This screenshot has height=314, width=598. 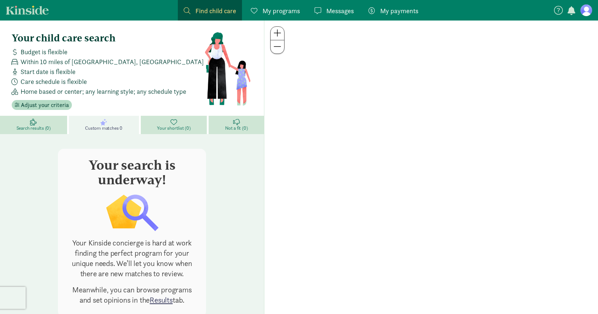 What do you see at coordinates (132, 172) in the screenshot?
I see `h3: Your search is underway!` at bounding box center [132, 172].